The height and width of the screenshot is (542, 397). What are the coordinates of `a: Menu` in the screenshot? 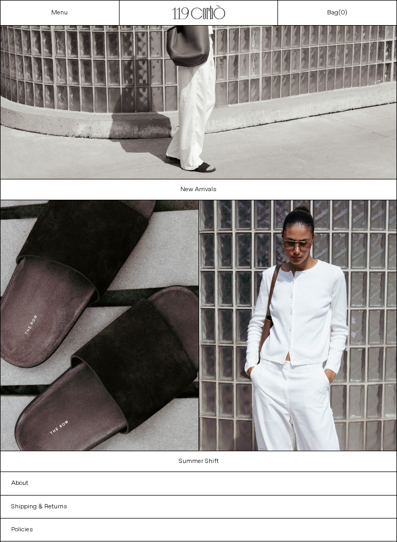 It's located at (59, 13).